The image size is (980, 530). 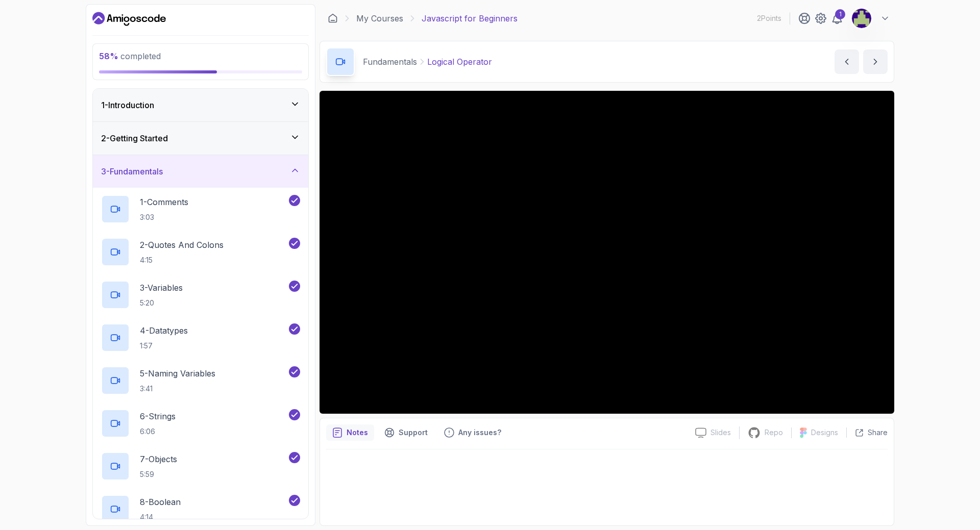 What do you see at coordinates (201, 338) in the screenshot?
I see `button: 4-Datatypes1:57` at bounding box center [201, 338].